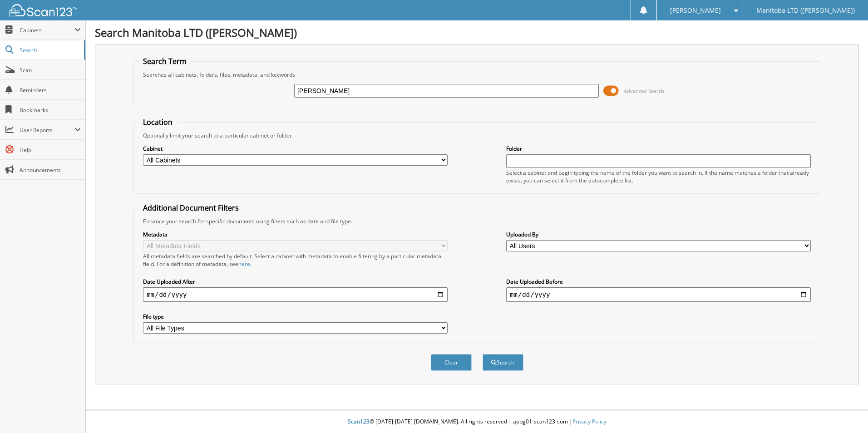  What do you see at coordinates (476, 135) in the screenshot?
I see `div: Optionally limit your search to a particular cabinet or folder` at bounding box center [476, 135].